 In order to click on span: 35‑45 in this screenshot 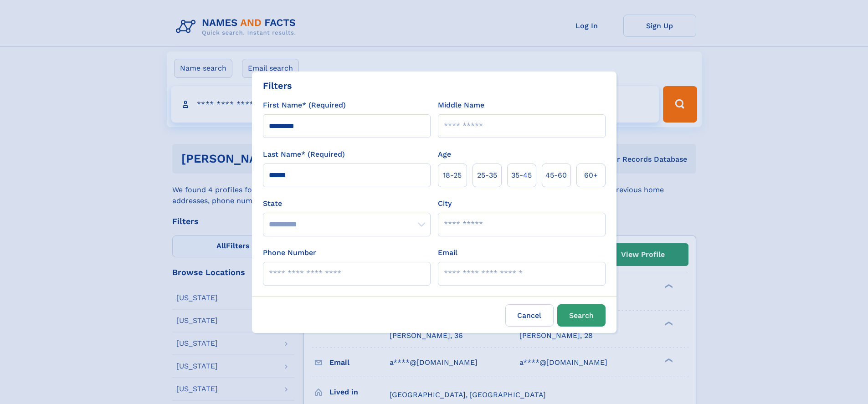, I will do `click(522, 175)`.